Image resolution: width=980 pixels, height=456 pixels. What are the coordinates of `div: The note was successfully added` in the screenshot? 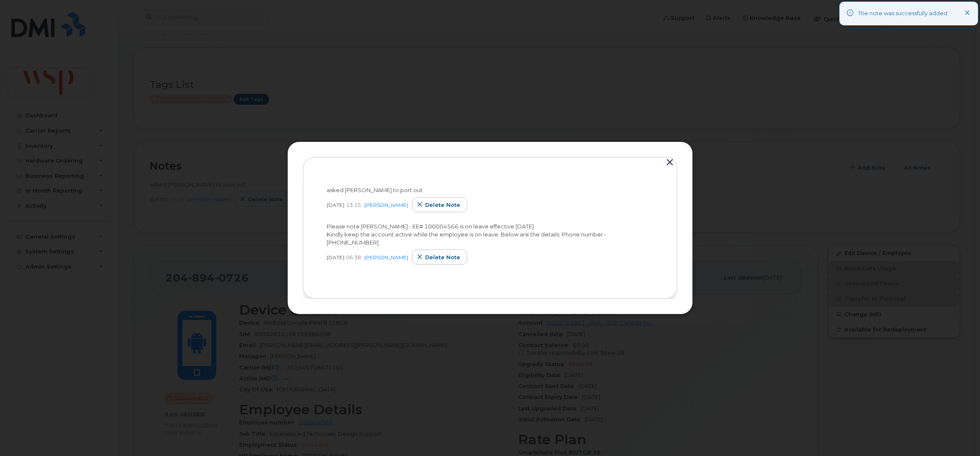 It's located at (903, 14).